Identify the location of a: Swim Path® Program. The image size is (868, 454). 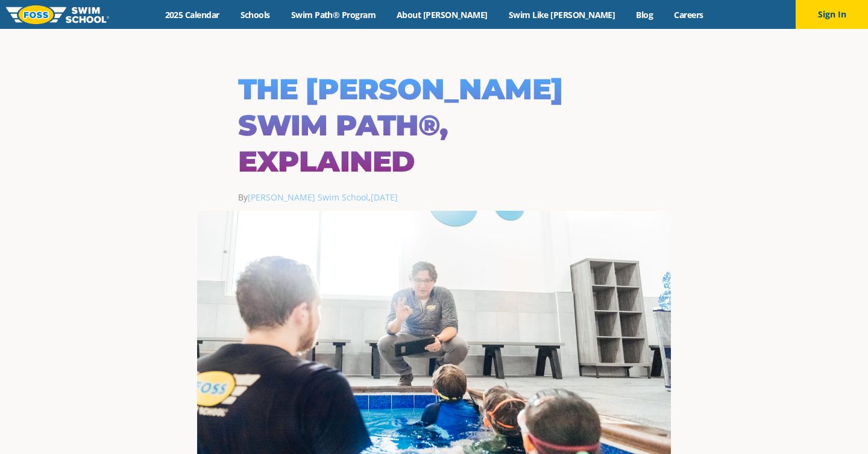
(333, 14).